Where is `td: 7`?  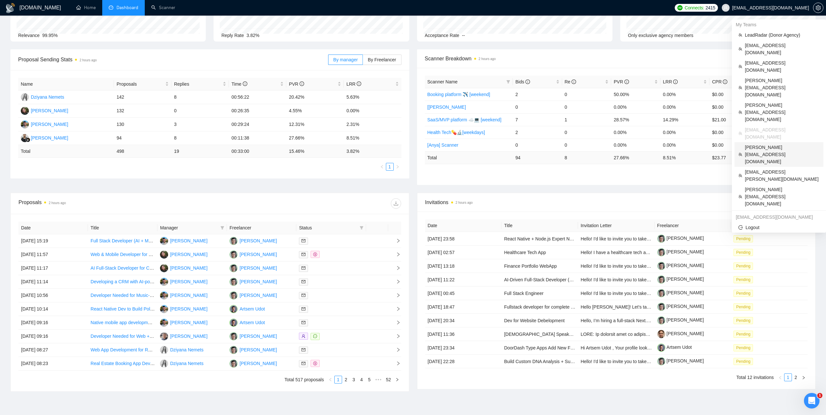 td: 7 is located at coordinates (537, 119).